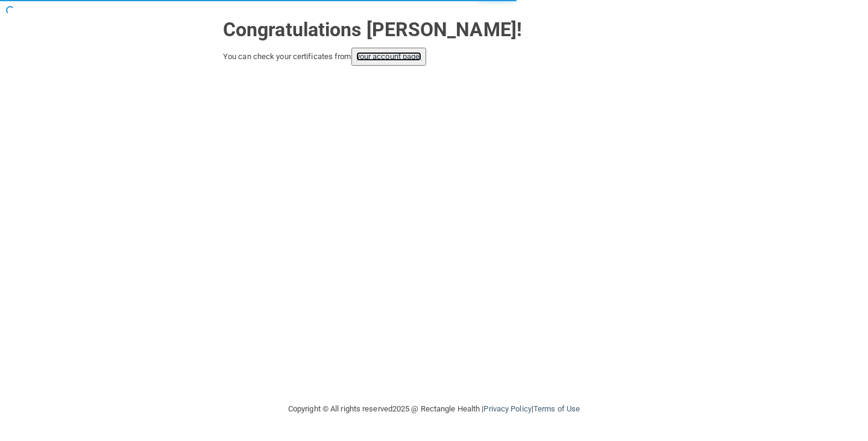  I want to click on a: Terms of Use, so click(556, 408).